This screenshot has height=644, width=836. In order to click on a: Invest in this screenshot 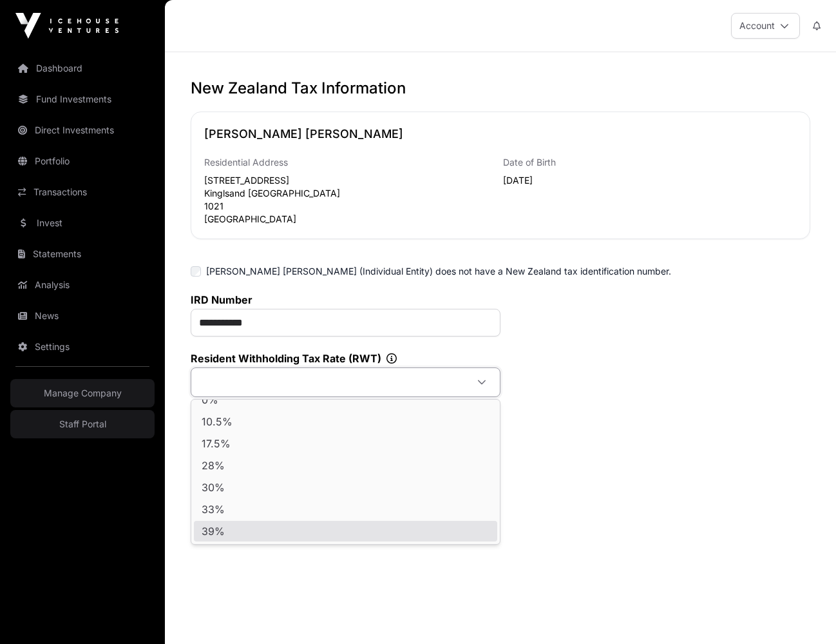, I will do `click(83, 223)`.